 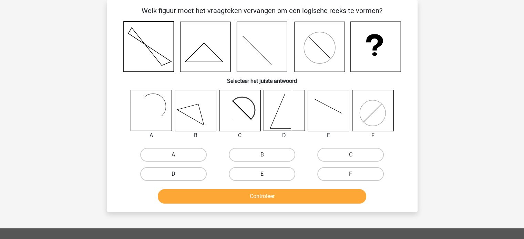 I want to click on div: B, so click(x=195, y=136).